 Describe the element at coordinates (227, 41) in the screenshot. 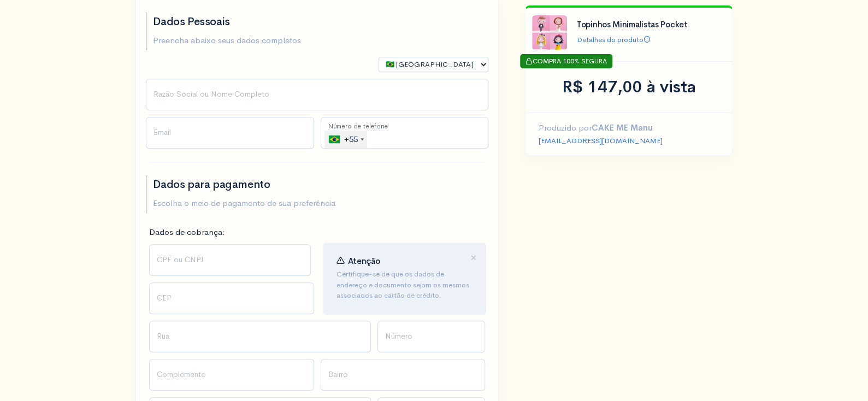

I see `p: Preencha abaixo seus dados completos` at that location.